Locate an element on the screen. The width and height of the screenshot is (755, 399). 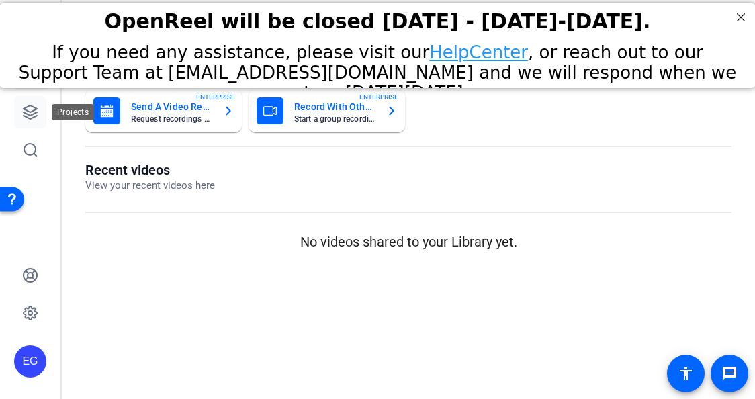
mat-card-subtitle: Start a group recording session is located at coordinates (334, 119).